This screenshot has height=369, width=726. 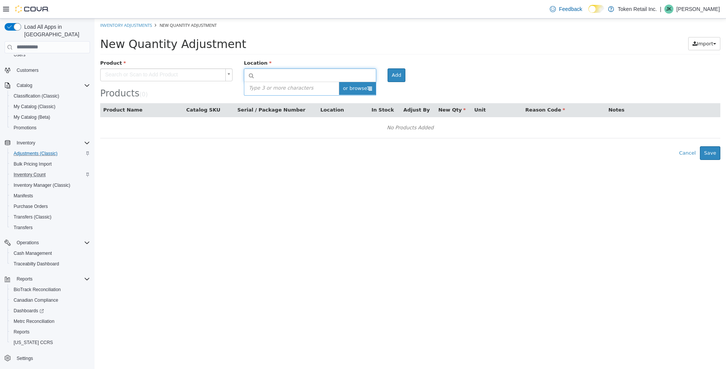 What do you see at coordinates (36, 96) in the screenshot?
I see `span: Classification (Classic)` at bounding box center [36, 96].